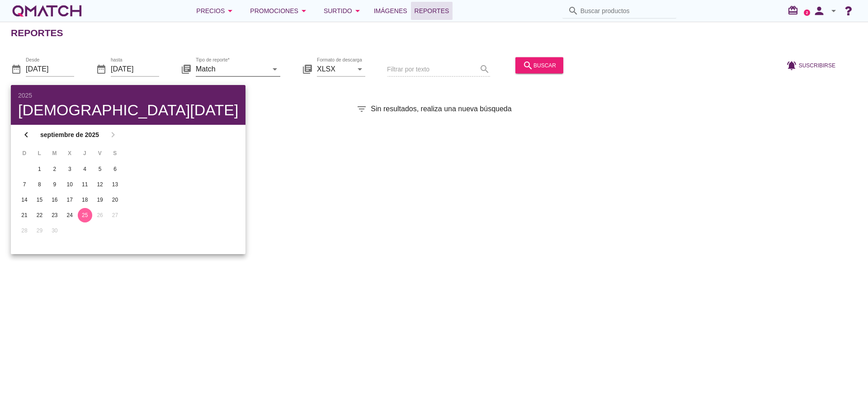 The width and height of the screenshot is (868, 397). I want to click on button: 4, so click(85, 169).